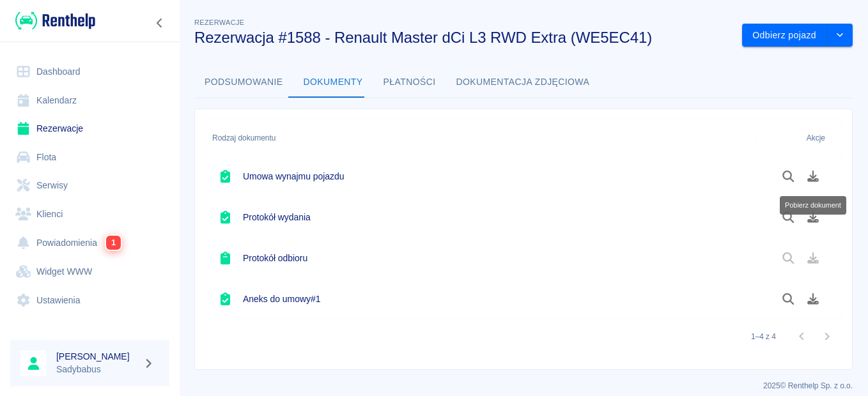 Image resolution: width=868 pixels, height=396 pixels. Describe the element at coordinates (160, 23) in the screenshot. I see `button: Zwiń nawigację` at that location.